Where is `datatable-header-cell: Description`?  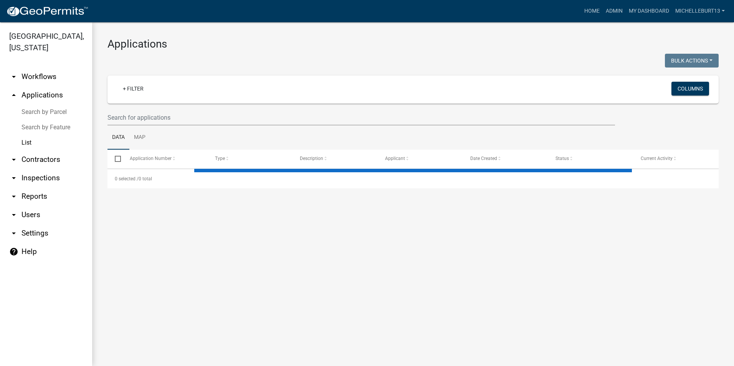 datatable-header-cell: Description is located at coordinates (335, 159).